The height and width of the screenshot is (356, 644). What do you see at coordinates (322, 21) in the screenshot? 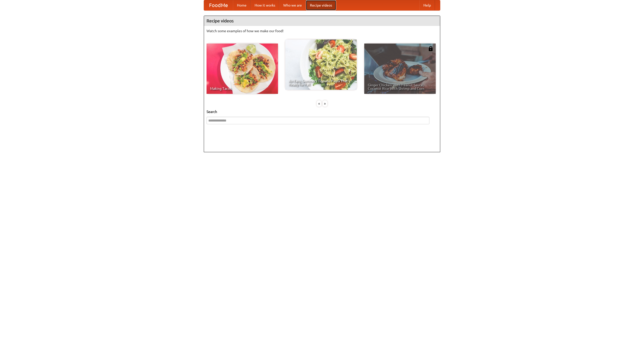
I see `h4: Recipe videos` at bounding box center [322, 21].